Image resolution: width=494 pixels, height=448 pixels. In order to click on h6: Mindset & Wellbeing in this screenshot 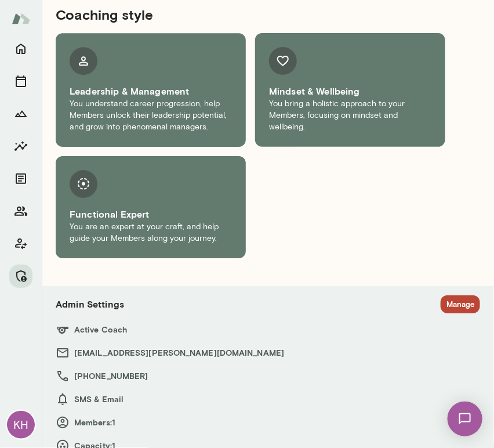, I will do `click(350, 91)`.